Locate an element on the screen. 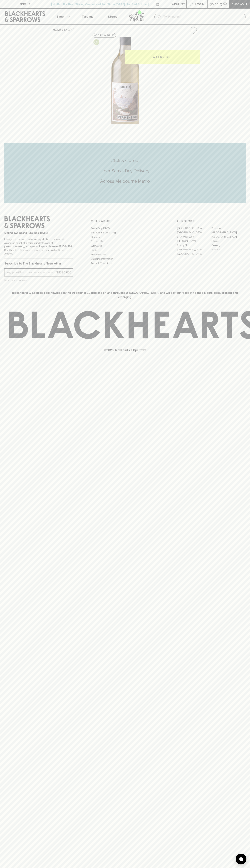 Image resolution: width=250 pixels, height=868 pixels. p: Shop is located at coordinates (60, 17).